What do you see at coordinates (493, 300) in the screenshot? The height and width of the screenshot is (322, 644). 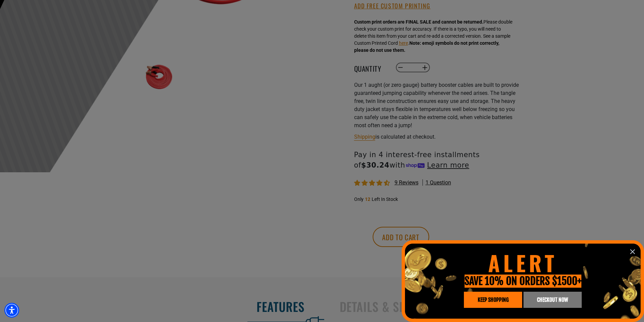 I see `a: KEEP SHOPPING` at bounding box center [493, 300].